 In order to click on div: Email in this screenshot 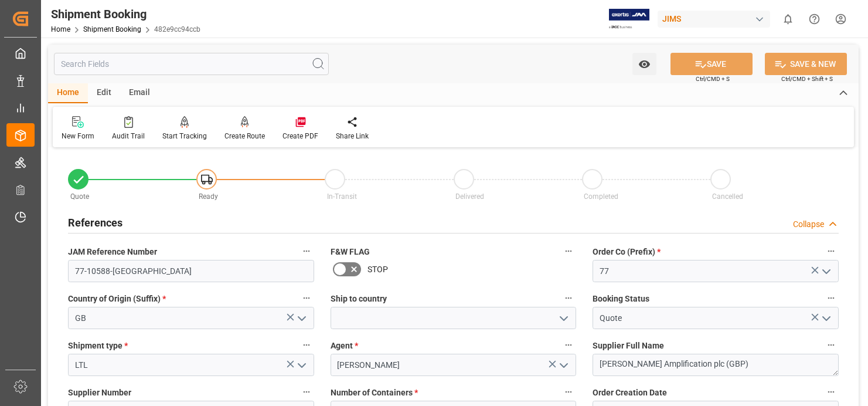, I will do `click(140, 93)`.